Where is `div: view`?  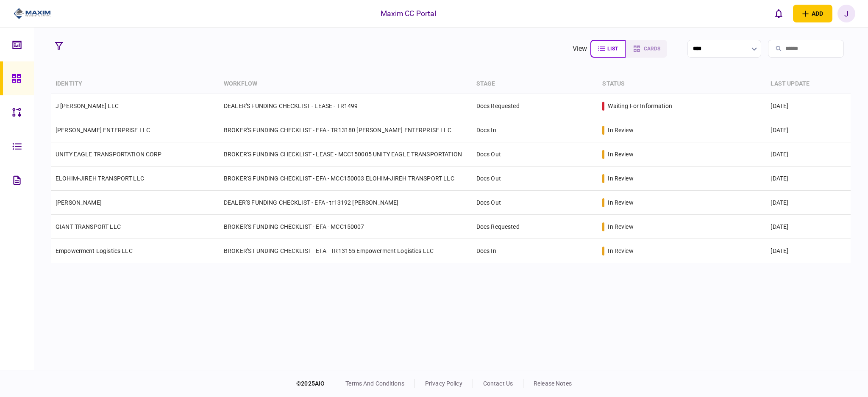 div: view is located at coordinates (579, 49).